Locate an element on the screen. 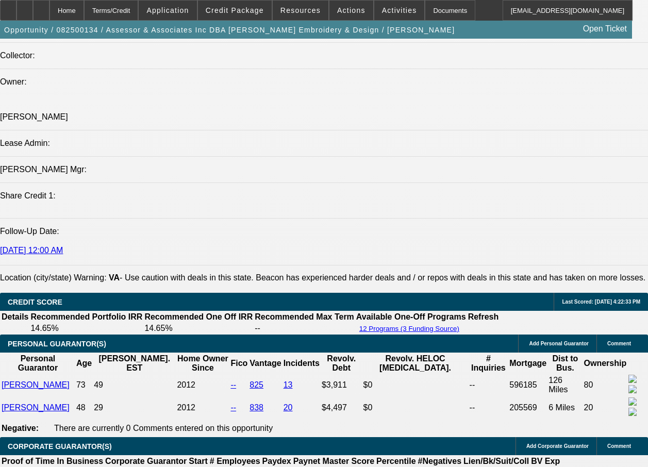 The height and width of the screenshot is (467, 648). button: Resources is located at coordinates (301, 10).